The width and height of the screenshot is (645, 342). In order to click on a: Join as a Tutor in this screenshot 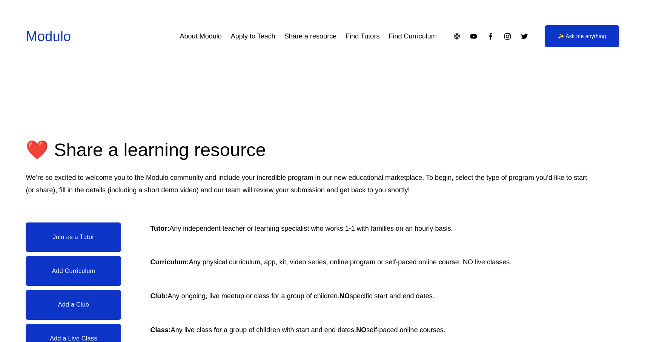, I will do `click(73, 237)`.